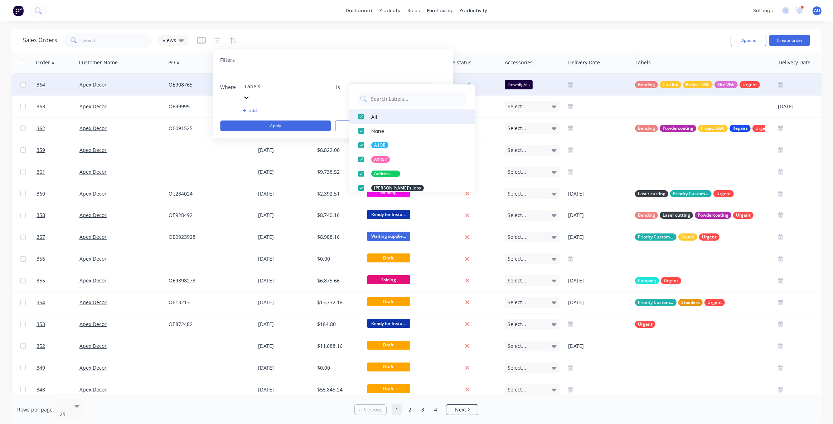 The image size is (833, 424). Describe the element at coordinates (208, 128) in the screenshot. I see `div: OE091525` at that location.